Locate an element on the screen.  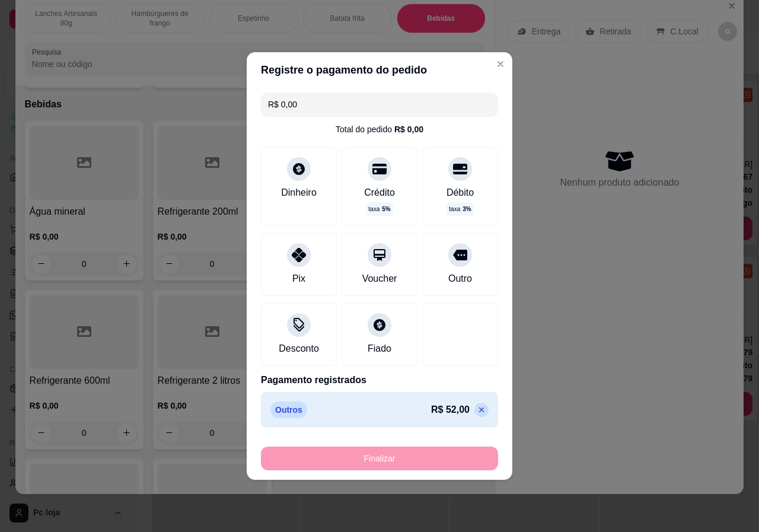
div: Dinheiro is located at coordinates (299, 193).